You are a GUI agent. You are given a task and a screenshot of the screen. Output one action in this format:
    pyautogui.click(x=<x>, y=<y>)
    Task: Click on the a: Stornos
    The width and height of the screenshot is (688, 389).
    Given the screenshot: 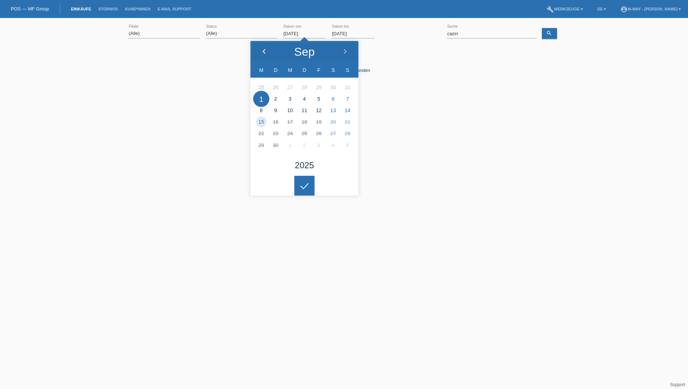 What is the action you would take?
    pyautogui.click(x=108, y=9)
    